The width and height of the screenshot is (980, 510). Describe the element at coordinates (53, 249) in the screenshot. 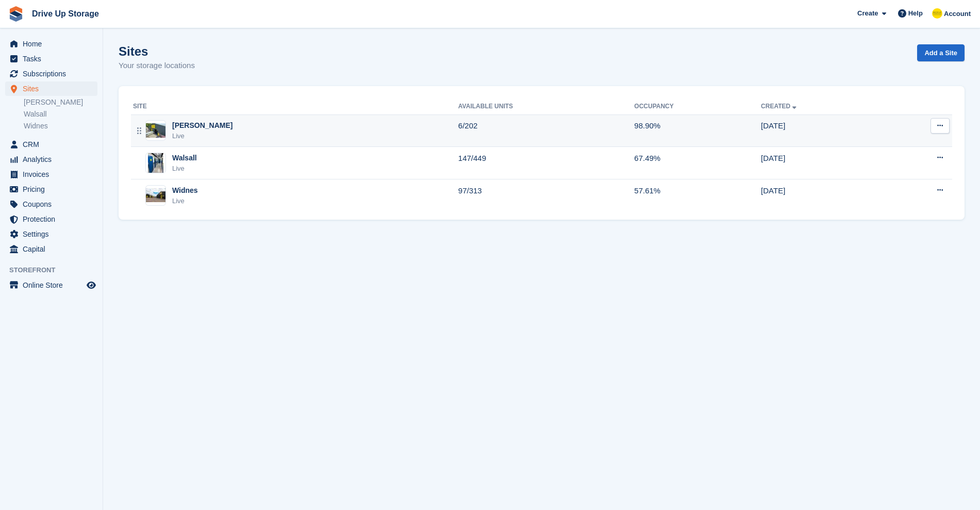

I see `span: Capital` at that location.